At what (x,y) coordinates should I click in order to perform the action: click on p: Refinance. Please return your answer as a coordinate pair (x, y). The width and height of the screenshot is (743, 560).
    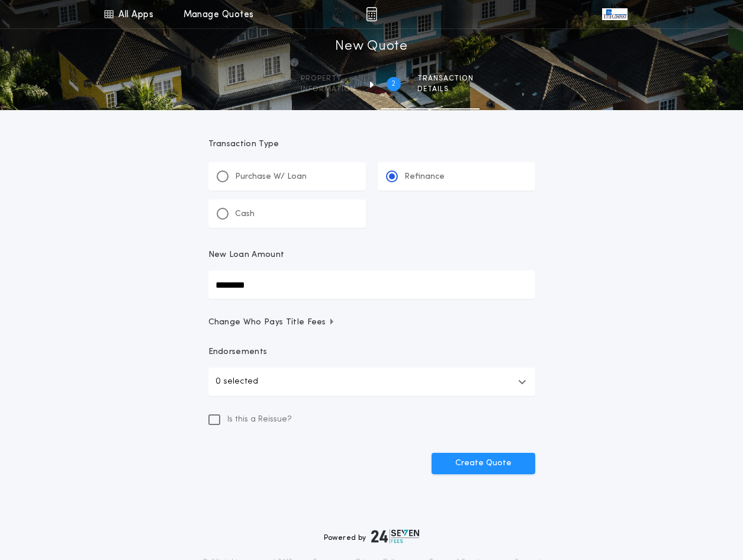
    Looking at the image, I should click on (424, 177).